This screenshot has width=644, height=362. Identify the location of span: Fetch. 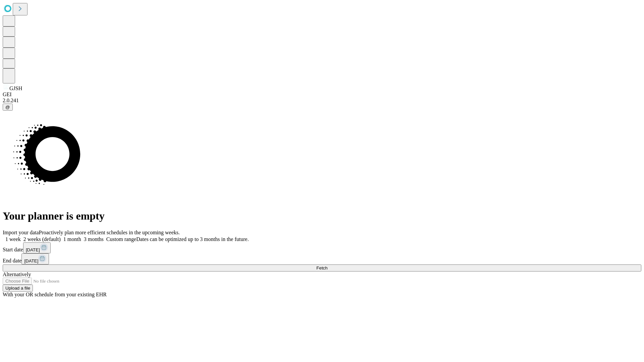
(322, 268).